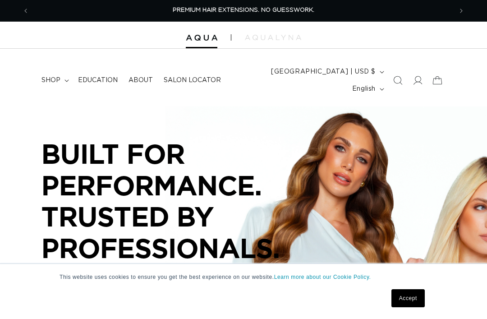 The image size is (487, 319). Describe the element at coordinates (98, 80) in the screenshot. I see `a: Education` at that location.